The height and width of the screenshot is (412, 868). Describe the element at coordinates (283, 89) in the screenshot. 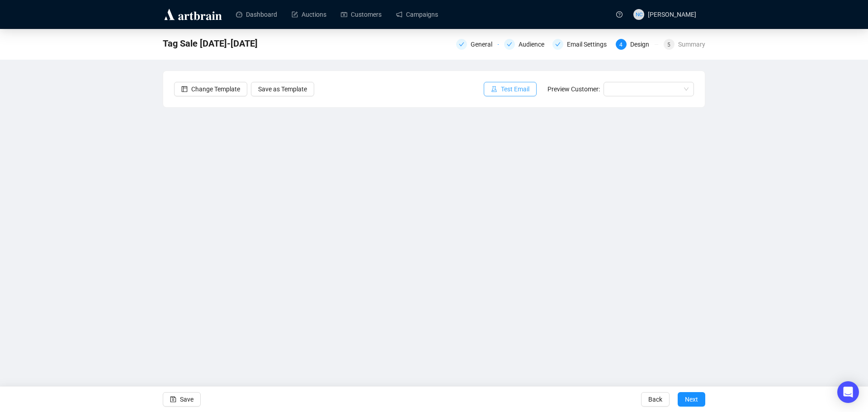

I see `button: Save as Template` at that location.